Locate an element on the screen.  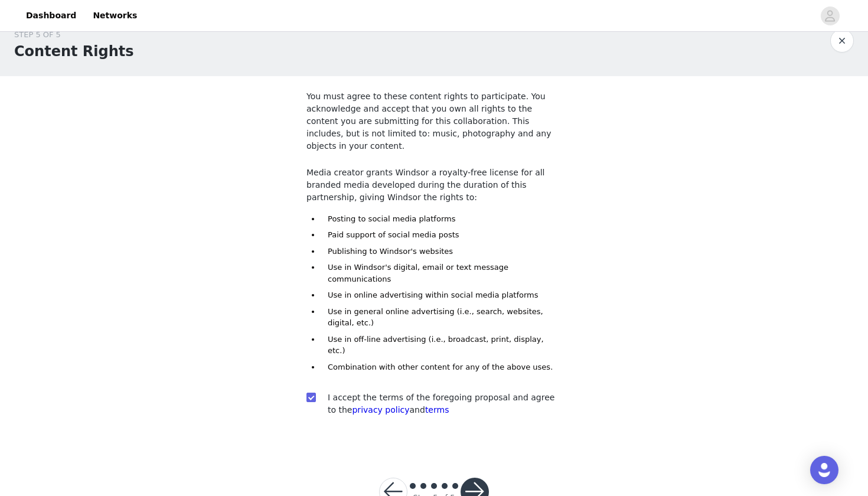
p: Media creator grants Windsor a royalty-free license for all branded media developed during the du... is located at coordinates (434, 185).